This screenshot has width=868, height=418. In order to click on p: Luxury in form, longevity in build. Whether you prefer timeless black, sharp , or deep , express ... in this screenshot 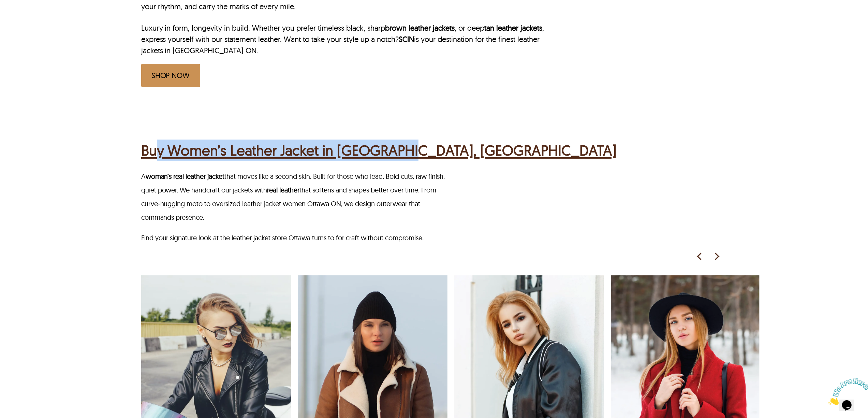, I will do `click(346, 39)`.